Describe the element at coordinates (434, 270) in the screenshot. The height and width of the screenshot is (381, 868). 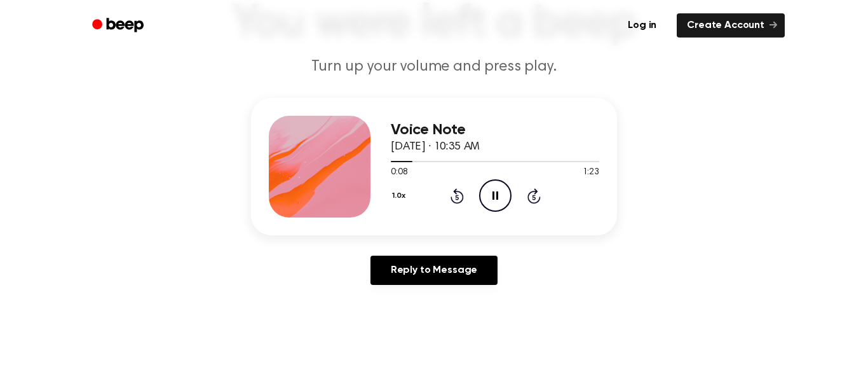
I see `a: Reply to Message` at that location.